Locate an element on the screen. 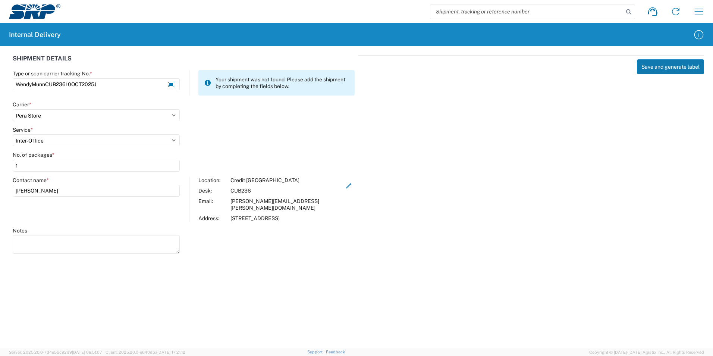 The image size is (713, 356). span: Your shipment was not found. Please add the shipment by completing the fields below. is located at coordinates (282, 83).